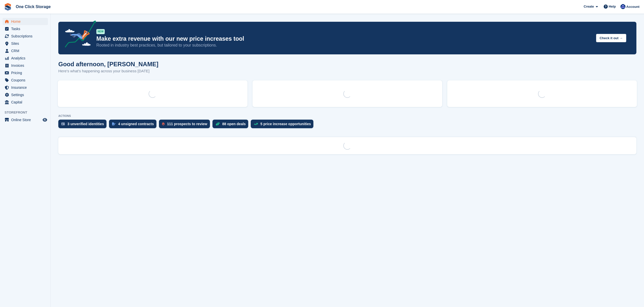  I want to click on span: Sites, so click(26, 44).